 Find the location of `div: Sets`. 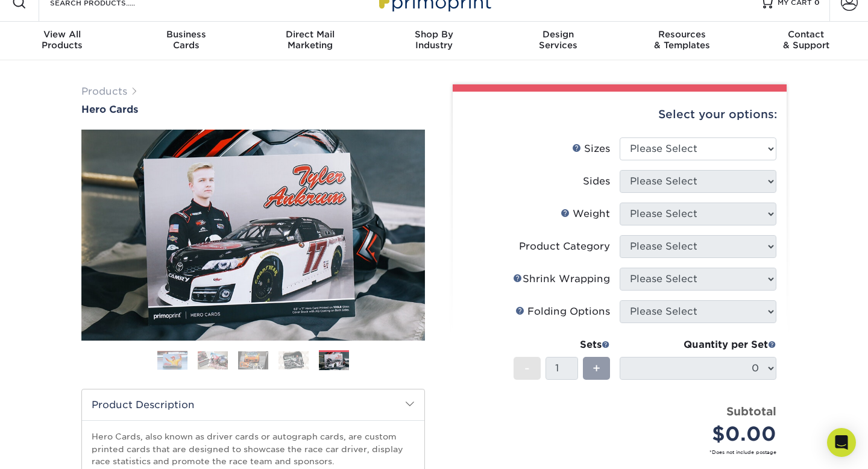

div: Sets is located at coordinates (562, 345).